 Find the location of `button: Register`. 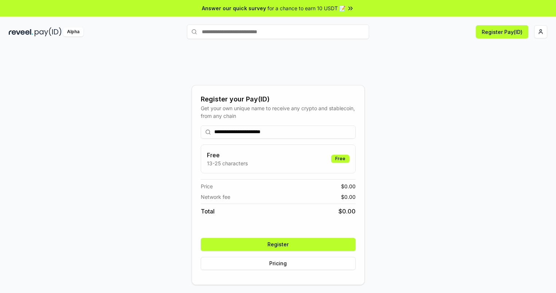

button: Register is located at coordinates (278, 244).